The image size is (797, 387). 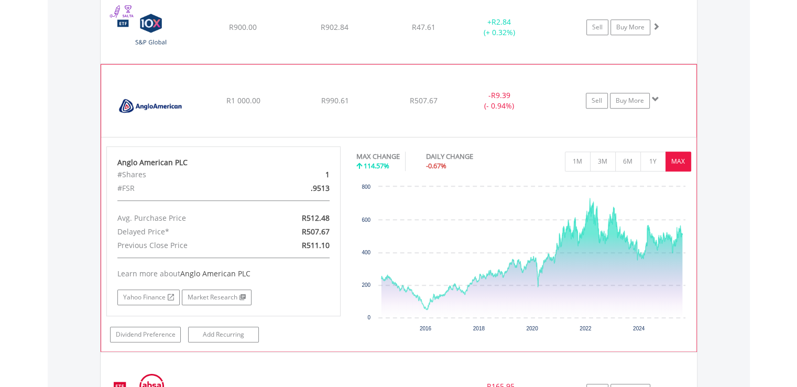 I want to click on span: R902.84, so click(x=334, y=27).